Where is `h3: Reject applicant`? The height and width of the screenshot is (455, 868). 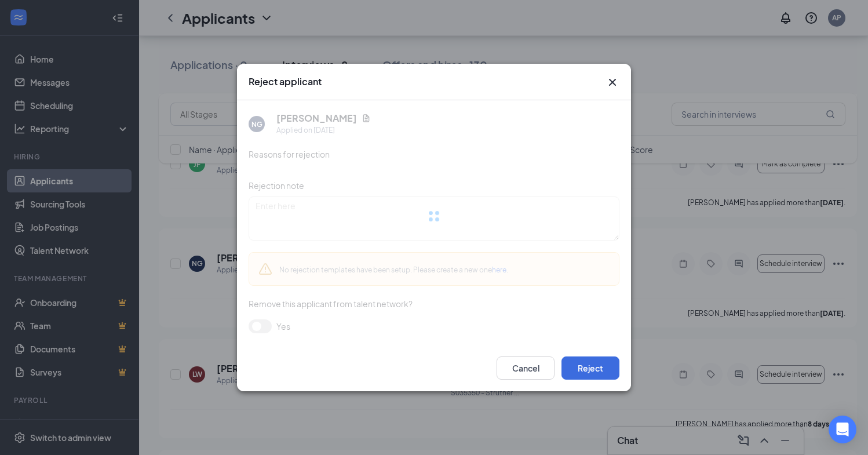
h3: Reject applicant is located at coordinates (285, 82).